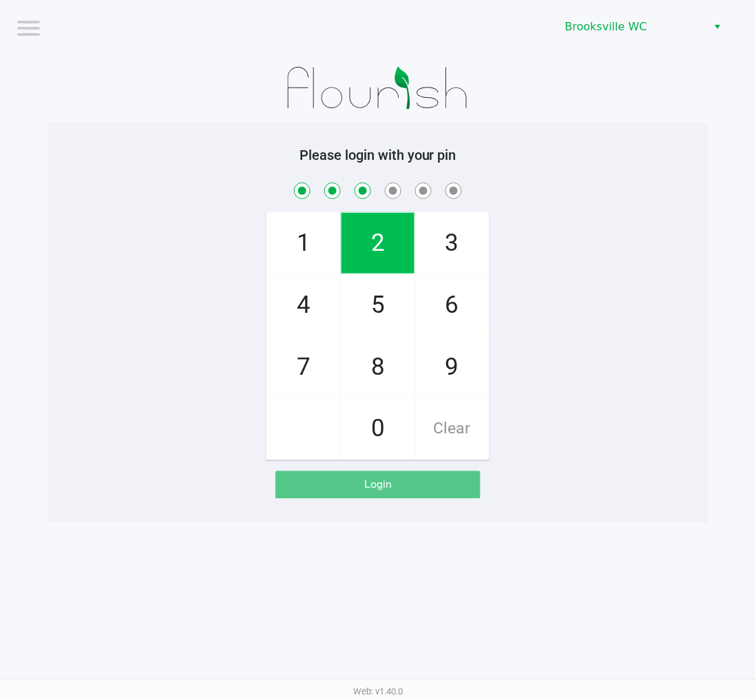  I want to click on span: 2, so click(378, 243).